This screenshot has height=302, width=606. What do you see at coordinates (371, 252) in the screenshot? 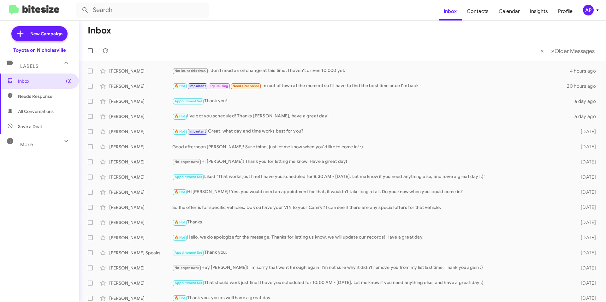
I see `div: Thank you.` at bounding box center [371, 252].